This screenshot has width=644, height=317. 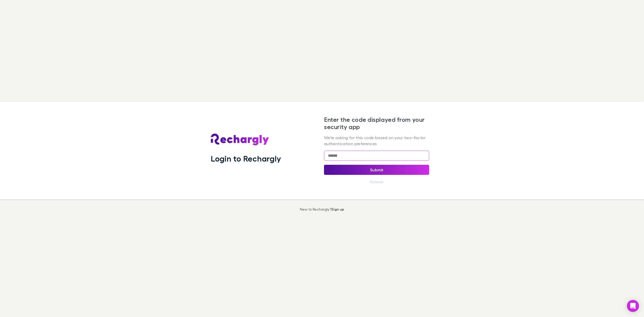 What do you see at coordinates (377, 123) in the screenshot?
I see `h2: Enter the code displayed from your security app` at bounding box center [377, 123].